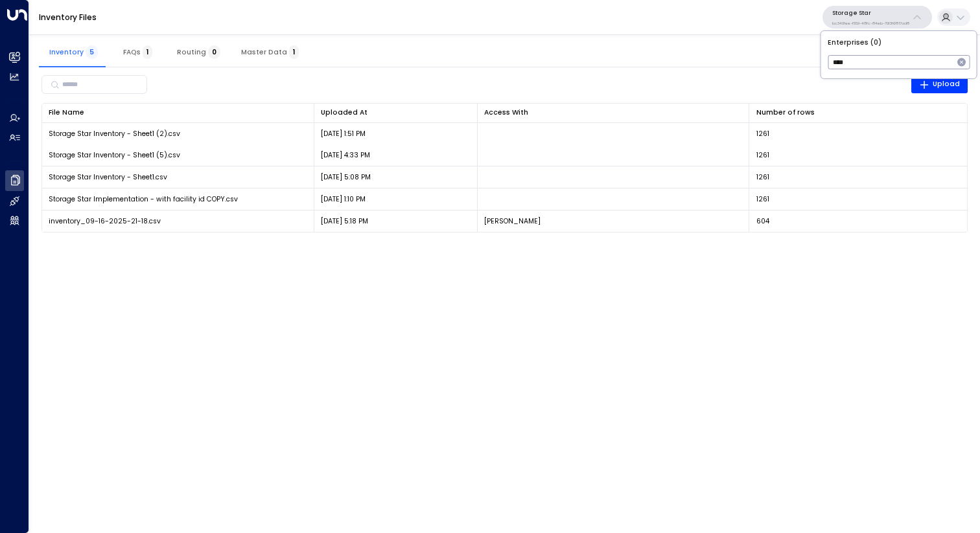 The height and width of the screenshot is (533, 980). Describe the element at coordinates (198, 52) in the screenshot. I see `span: Routing` at that location.